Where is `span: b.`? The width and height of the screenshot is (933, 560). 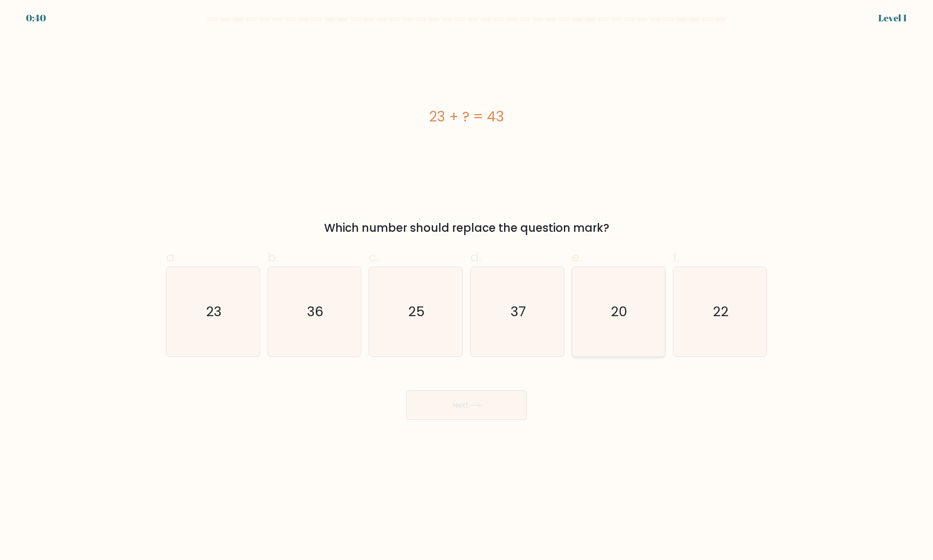 span: b. is located at coordinates (273, 257).